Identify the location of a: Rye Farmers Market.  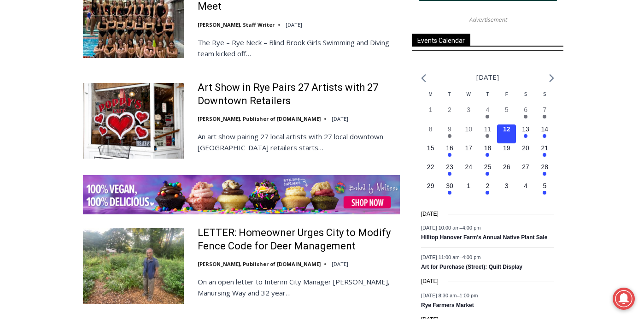
(447, 306).